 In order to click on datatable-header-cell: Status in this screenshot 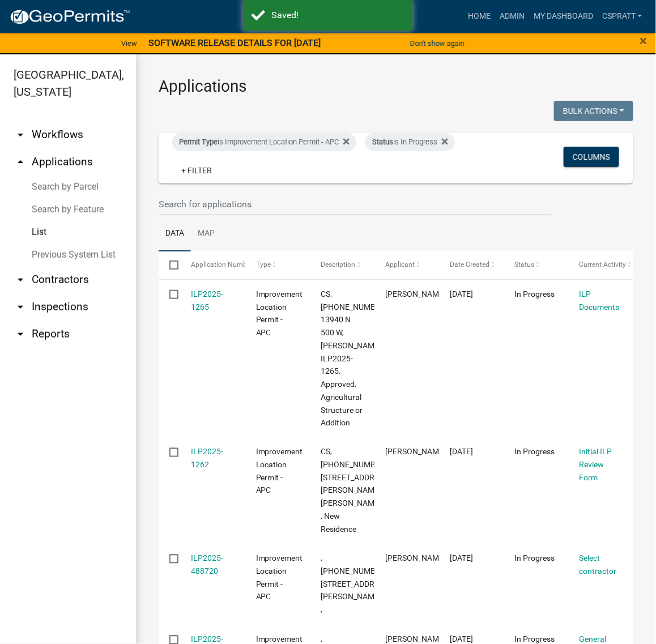, I will do `click(536, 265)`.